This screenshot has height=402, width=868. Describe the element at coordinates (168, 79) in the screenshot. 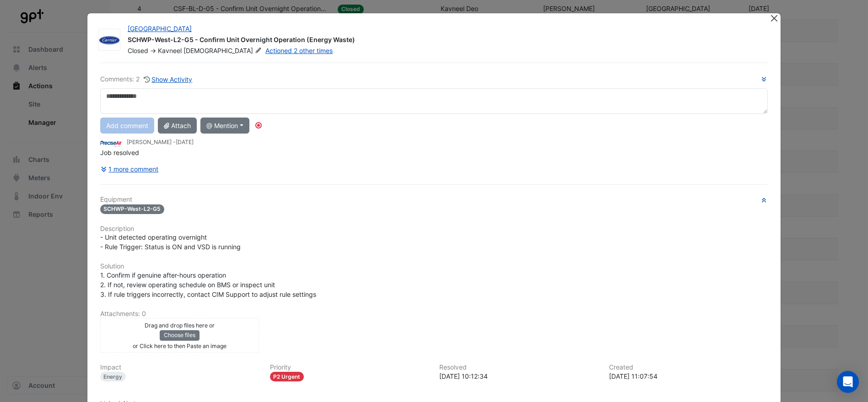

I see `button: Show Activity` at that location.